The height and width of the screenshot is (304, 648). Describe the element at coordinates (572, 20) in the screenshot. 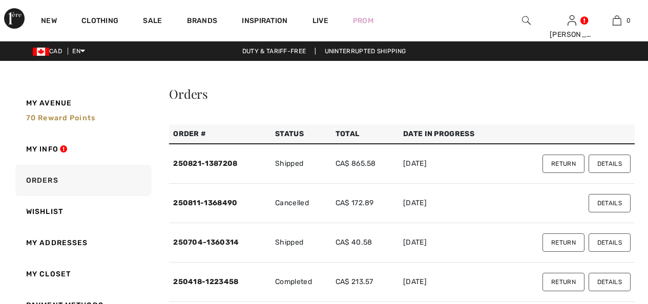

I see `a: Sign In` at that location.